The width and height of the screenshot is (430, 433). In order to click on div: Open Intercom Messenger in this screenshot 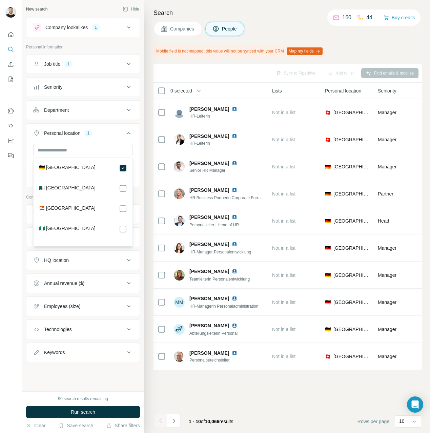, I will do `click(415, 405)`.